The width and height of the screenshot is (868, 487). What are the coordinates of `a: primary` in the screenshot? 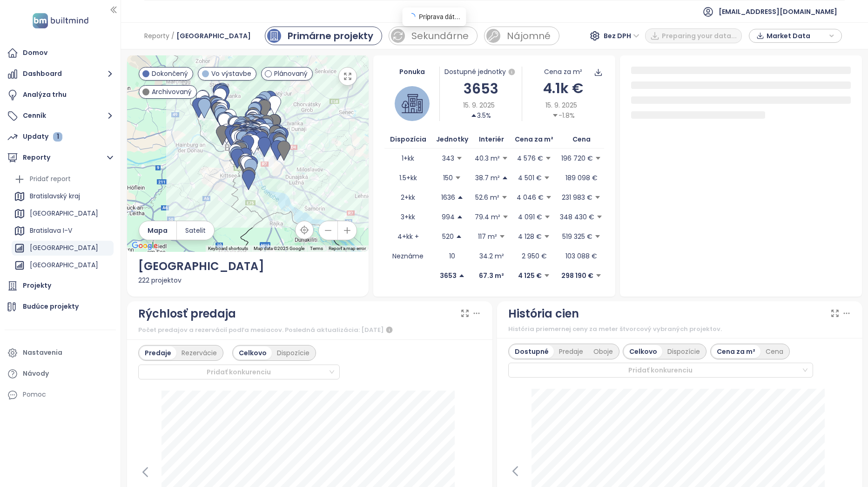 It's located at (323, 36).